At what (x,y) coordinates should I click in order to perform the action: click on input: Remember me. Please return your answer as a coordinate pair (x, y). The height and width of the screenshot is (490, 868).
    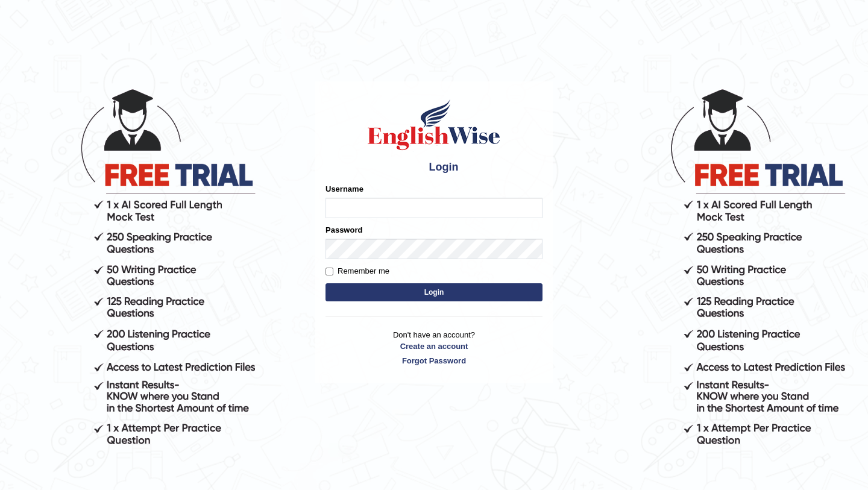
    Looking at the image, I should click on (329, 271).